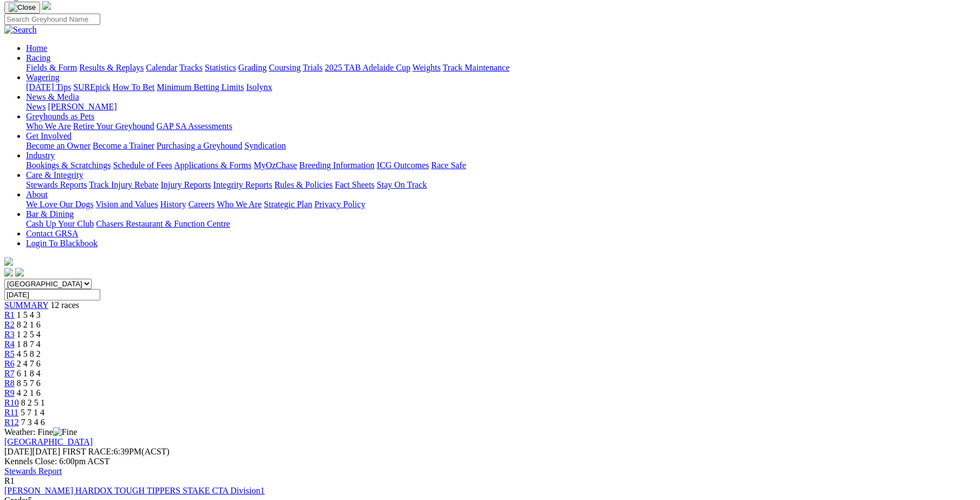  What do you see at coordinates (194, 126) in the screenshot?
I see `a: GAP SA Assessments` at bounding box center [194, 126].